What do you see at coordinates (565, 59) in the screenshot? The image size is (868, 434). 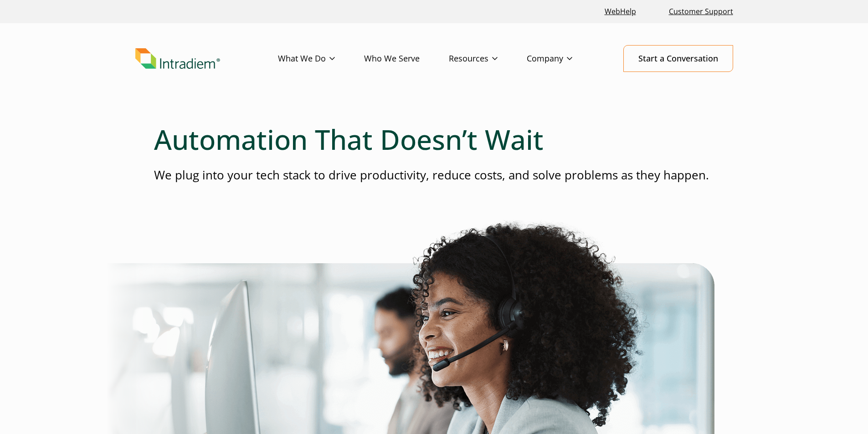 I see `a: Company` at bounding box center [565, 59].